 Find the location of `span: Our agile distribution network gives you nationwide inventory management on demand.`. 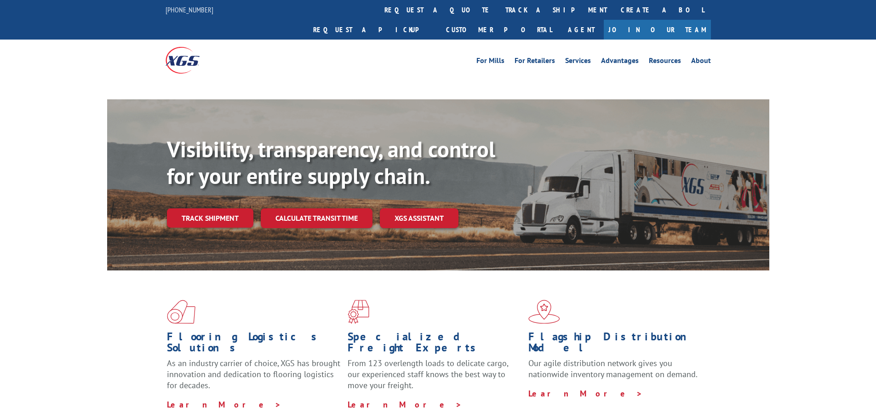

span: Our agile distribution network gives you nationwide inventory management on demand. is located at coordinates (613, 368).